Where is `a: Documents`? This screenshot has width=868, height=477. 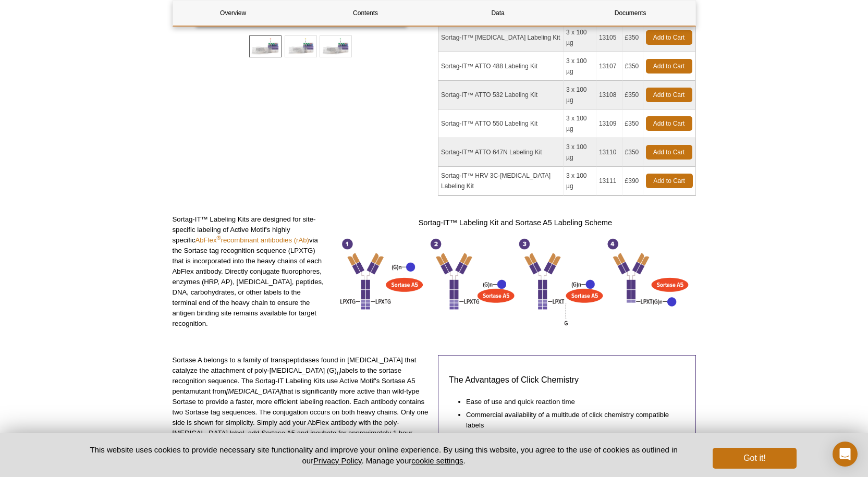 a: Documents is located at coordinates (630, 13).